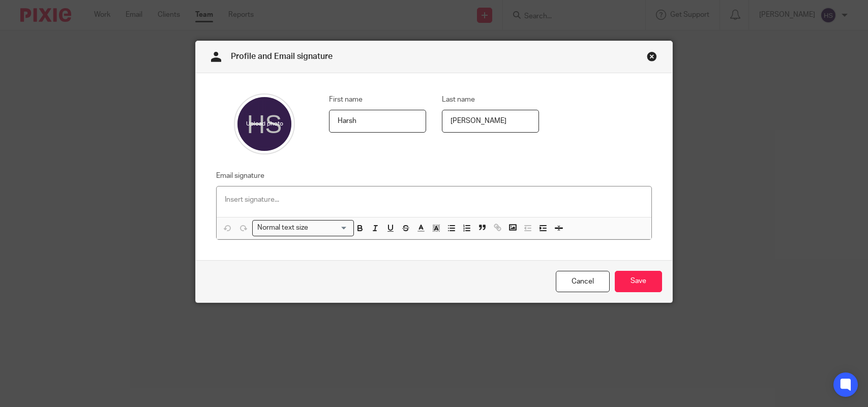 Image resolution: width=868 pixels, height=407 pixels. Describe the element at coordinates (240, 176) in the screenshot. I see `label: Email signature` at that location.